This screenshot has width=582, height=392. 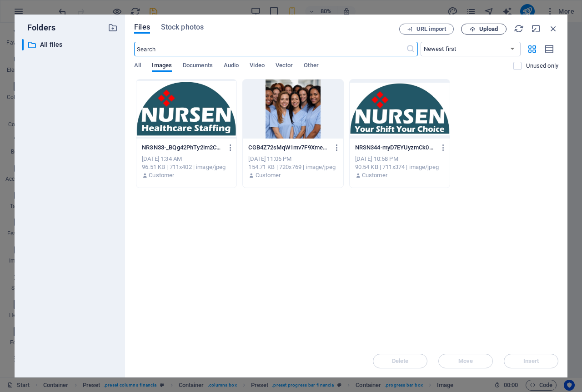 What do you see at coordinates (489, 29) in the screenshot?
I see `span: Upload` at bounding box center [489, 29].